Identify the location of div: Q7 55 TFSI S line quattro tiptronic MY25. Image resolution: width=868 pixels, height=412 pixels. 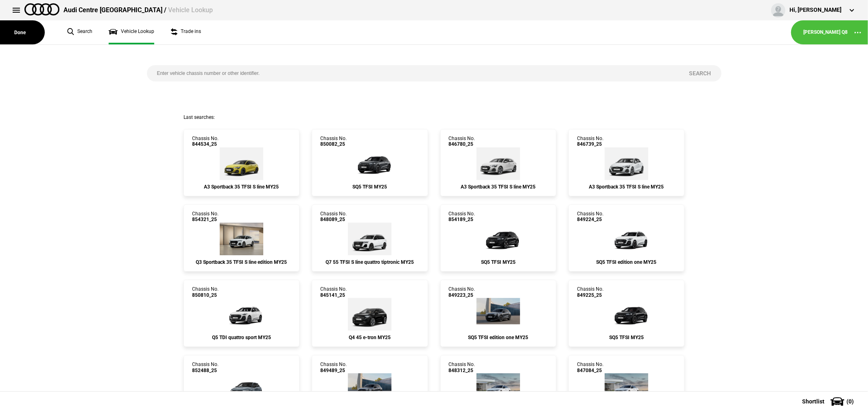
(369, 262).